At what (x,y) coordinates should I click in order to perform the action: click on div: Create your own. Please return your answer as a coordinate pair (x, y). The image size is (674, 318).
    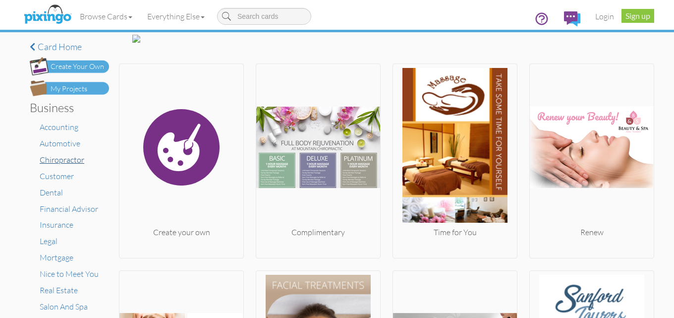
    Looking at the image, I should click on (181, 232).